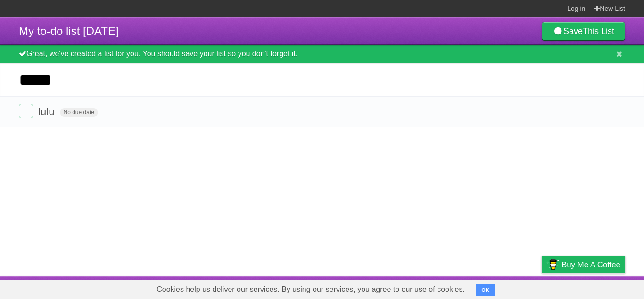  Describe the element at coordinates (47, 111) in the screenshot. I see `span: lulu` at that location.